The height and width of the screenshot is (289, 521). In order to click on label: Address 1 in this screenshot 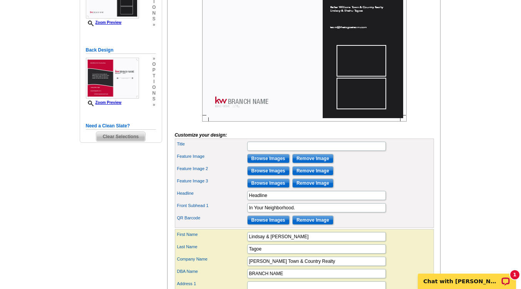, I will do `click(212, 284)`.